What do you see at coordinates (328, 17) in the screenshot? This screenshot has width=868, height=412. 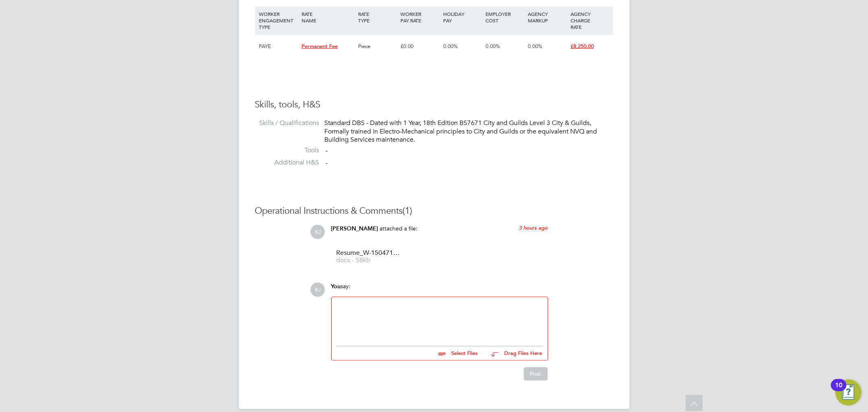 I see `div: RATE NAME` at bounding box center [328, 17].